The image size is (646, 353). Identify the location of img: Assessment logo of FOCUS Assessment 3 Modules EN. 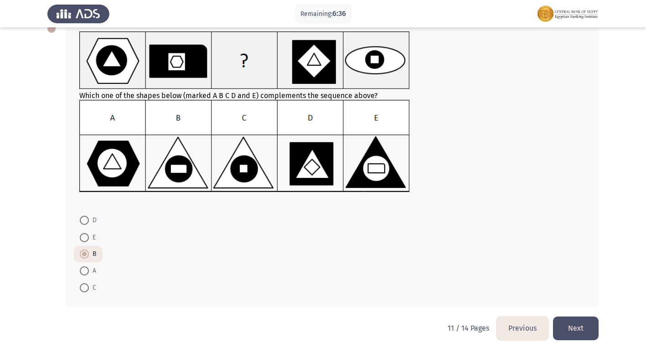
(567, 14).